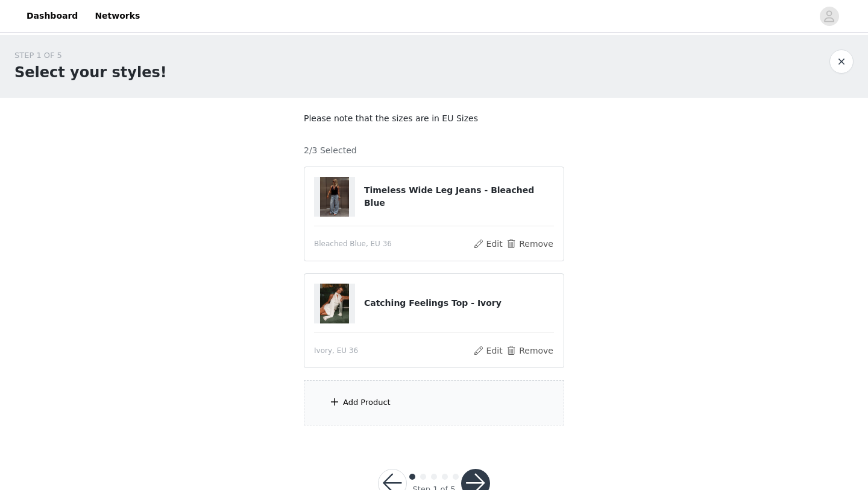  I want to click on h4: 2/3 Selected, so click(330, 151).